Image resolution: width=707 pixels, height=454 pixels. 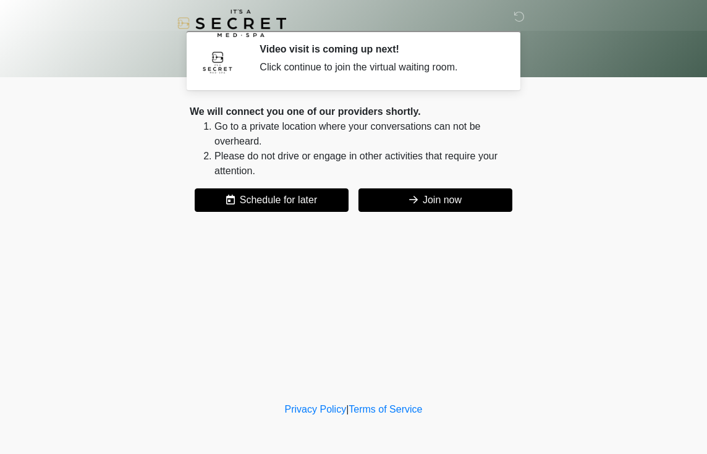 I want to click on div: Click continue to join the virtual waiting room., so click(x=379, y=67).